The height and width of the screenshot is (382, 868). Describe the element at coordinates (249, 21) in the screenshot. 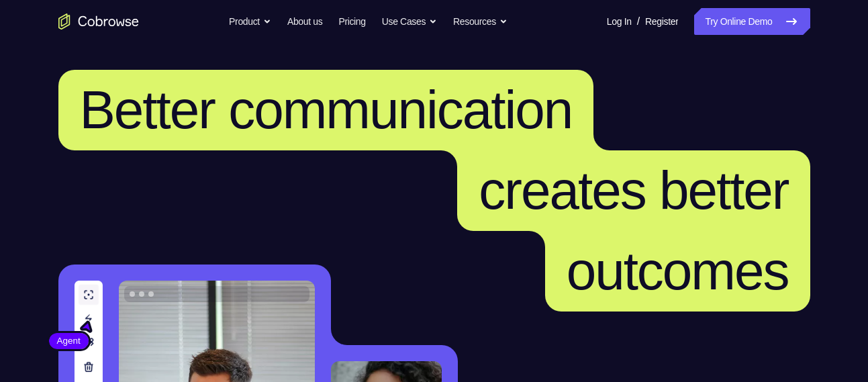

I see `button: Product` at that location.